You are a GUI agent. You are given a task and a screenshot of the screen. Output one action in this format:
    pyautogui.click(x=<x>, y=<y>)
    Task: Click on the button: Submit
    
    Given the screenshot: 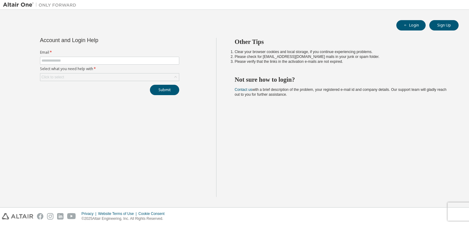 What is the action you would take?
    pyautogui.click(x=165, y=90)
    